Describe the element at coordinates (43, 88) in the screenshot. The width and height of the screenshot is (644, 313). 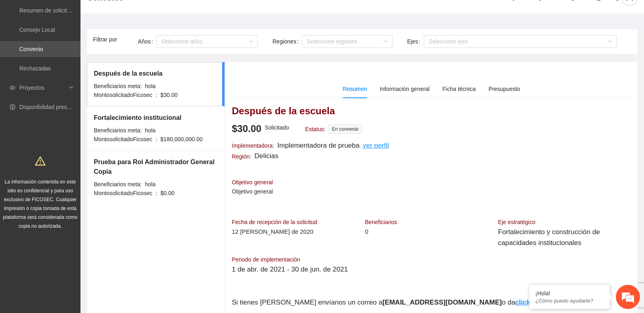
I see `span: Proyectos` at that location.